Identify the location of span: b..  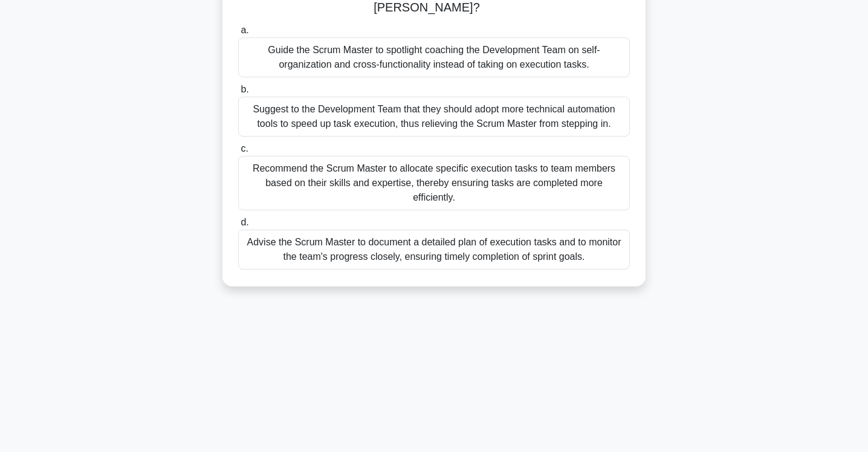
(244, 89).